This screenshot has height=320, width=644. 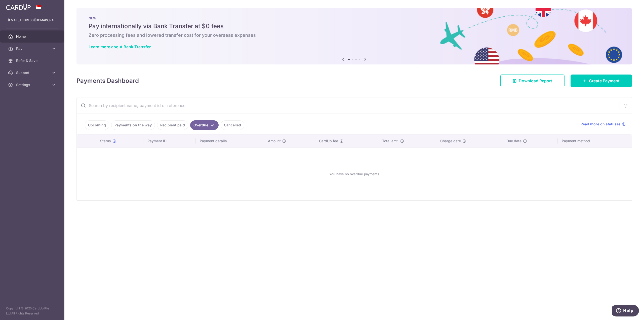 What do you see at coordinates (108, 81) in the screenshot?
I see `h4: Payments Dashboard` at bounding box center [108, 81].